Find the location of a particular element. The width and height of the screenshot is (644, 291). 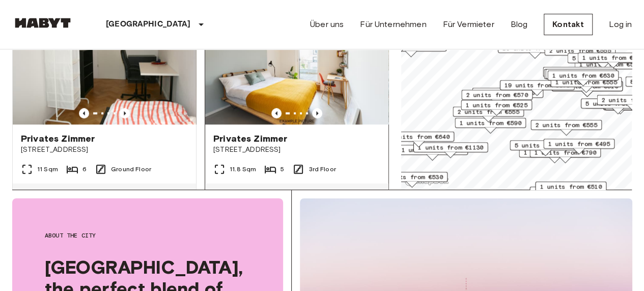

span: 1 units from €525 is located at coordinates (496, 105).